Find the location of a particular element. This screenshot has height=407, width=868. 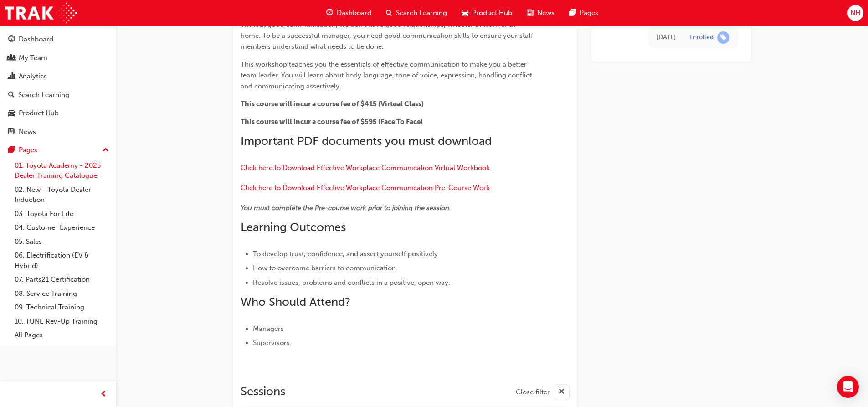

span: Dashboard is located at coordinates (354, 13).